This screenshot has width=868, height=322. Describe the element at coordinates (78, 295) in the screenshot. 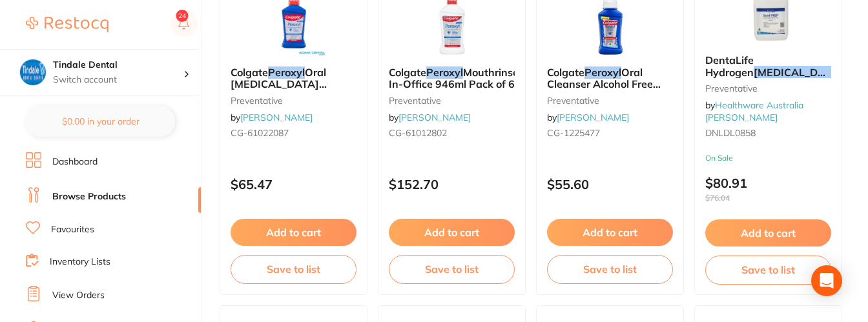

I see `a: View Orders` at that location.